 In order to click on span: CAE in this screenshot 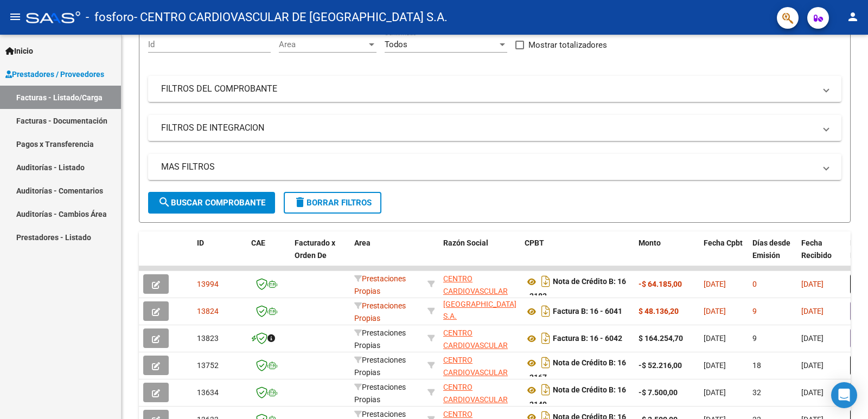, I will do `click(258, 243)`.